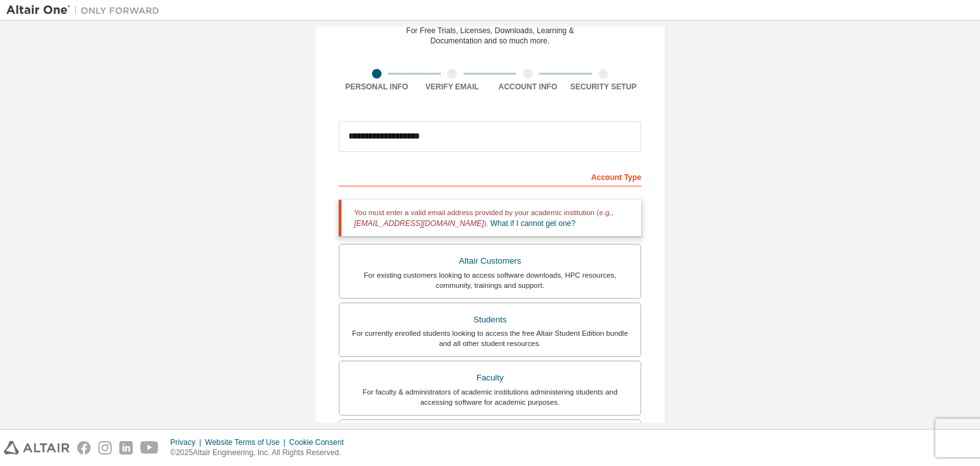  I want to click on div: For Free Trials, Licenses, Downloads, Learning & Documentation and so much more., so click(490, 36).